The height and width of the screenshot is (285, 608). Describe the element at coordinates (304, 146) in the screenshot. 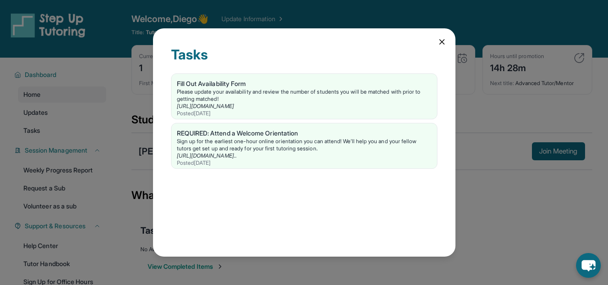

I see `a: REQUIRED: Attend a Welcome OrientationSign up for the earliest one-hour online orientation you ca...` at that location.